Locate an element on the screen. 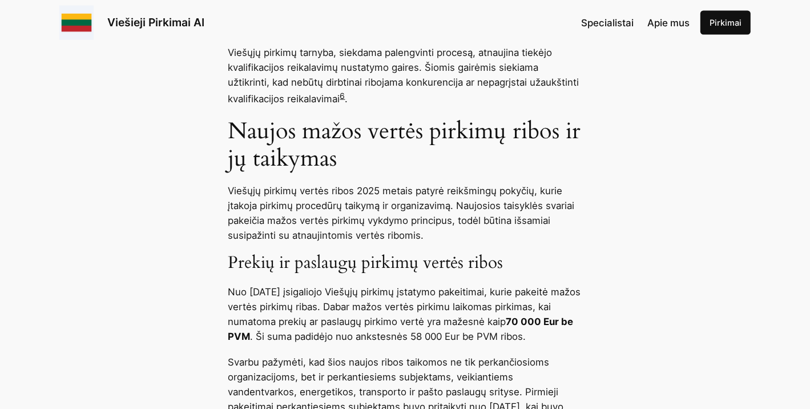 The height and width of the screenshot is (409, 810). span: Apie mus is located at coordinates (668, 23).